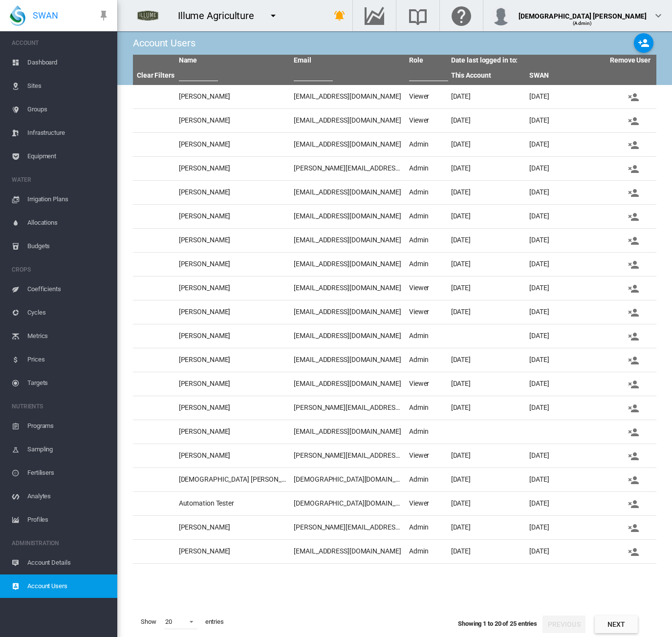 The width and height of the screenshot is (672, 637). What do you see at coordinates (69, 426) in the screenshot?
I see `span: Programs` at bounding box center [69, 426].